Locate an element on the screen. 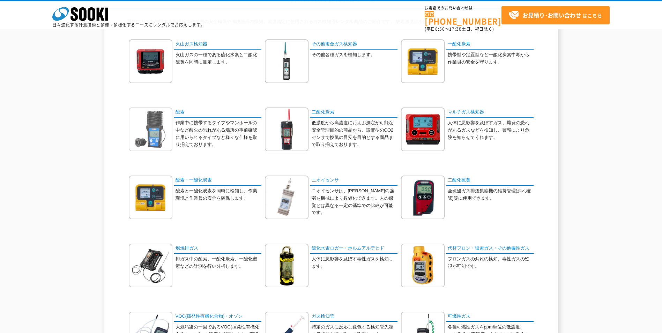 This screenshot has width=662, height=333. p: 排ガス中の酸素、一酸化炭素、一酸化窒素などの計測を行い分析します。 is located at coordinates (218, 263).